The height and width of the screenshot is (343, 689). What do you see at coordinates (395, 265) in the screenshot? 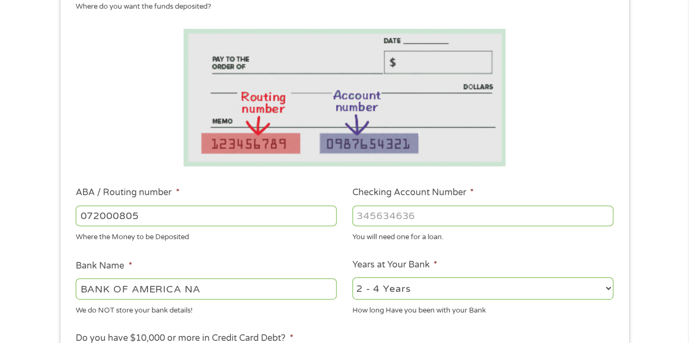
I see `label: Years at Your Bank` at bounding box center [395, 265].